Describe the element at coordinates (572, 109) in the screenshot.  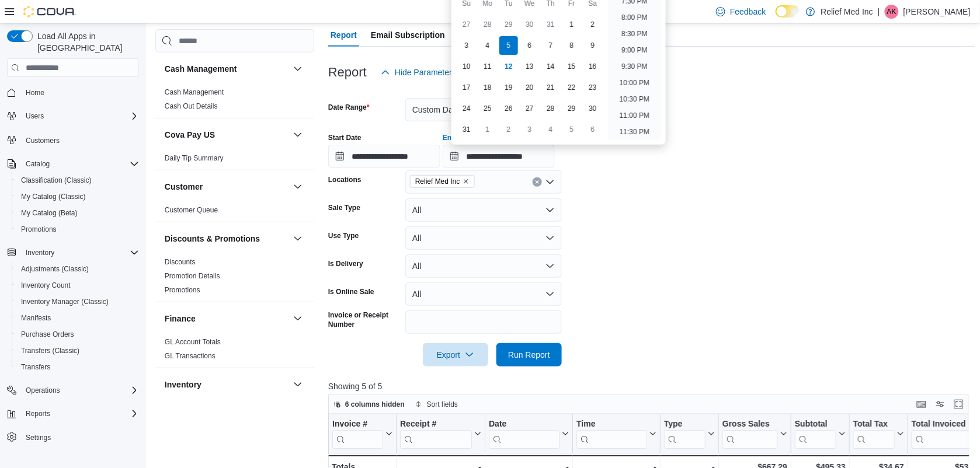
I see `div: day-29` at that location.